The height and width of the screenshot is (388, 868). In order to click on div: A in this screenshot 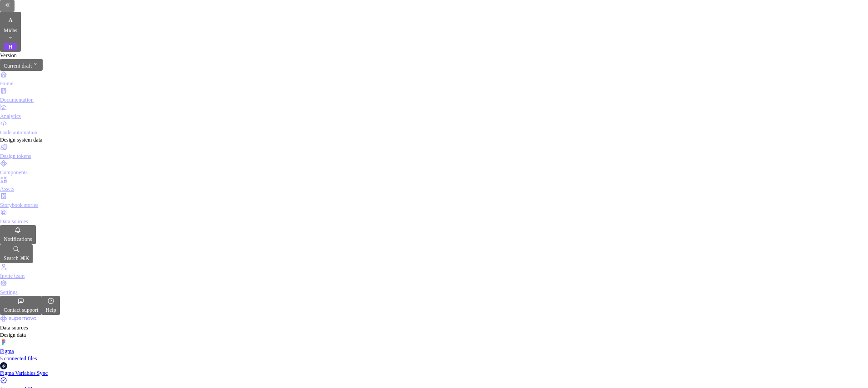, I will do `click(10, 20)`.